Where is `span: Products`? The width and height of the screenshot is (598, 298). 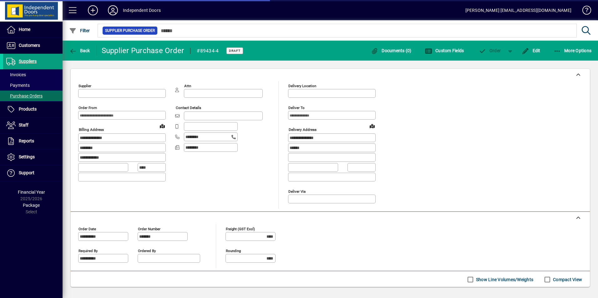 span: Products is located at coordinates (28, 109).